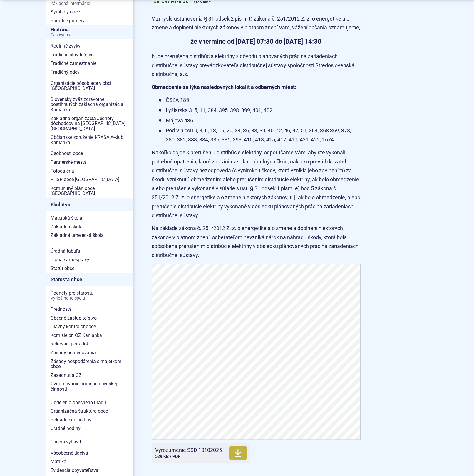 This screenshot has width=474, height=476. What do you see at coordinates (90, 35) in the screenshot?
I see `span: Časová os` at bounding box center [90, 35].